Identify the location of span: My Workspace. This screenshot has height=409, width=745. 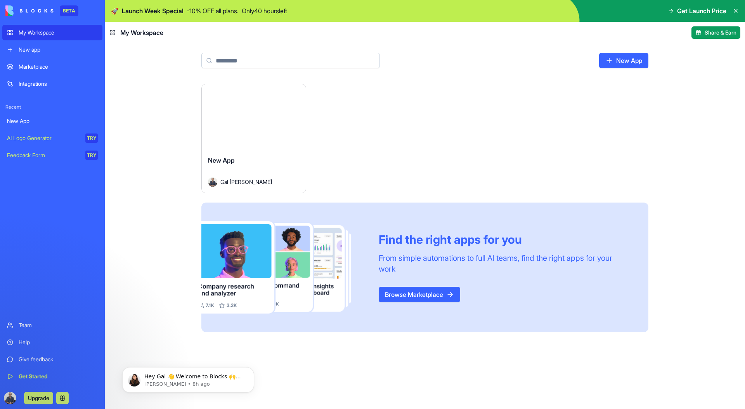
(142, 33).